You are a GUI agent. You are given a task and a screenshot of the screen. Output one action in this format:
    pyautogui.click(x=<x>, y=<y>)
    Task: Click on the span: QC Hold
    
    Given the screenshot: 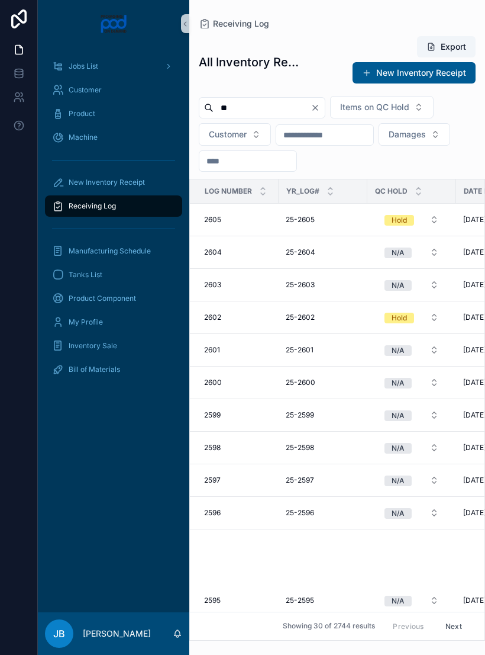 What is the action you would take?
    pyautogui.click(x=391, y=191)
    